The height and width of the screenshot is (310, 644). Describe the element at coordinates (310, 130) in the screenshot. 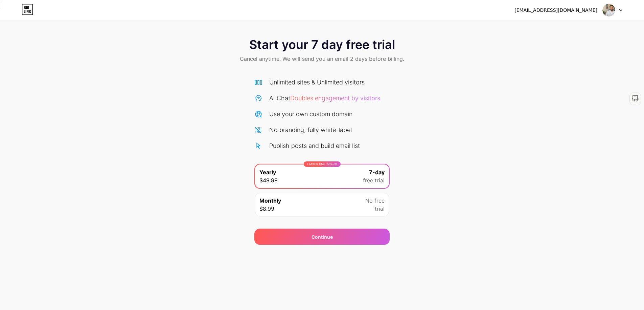

I see `div: No branding, fully white-label` at that location.